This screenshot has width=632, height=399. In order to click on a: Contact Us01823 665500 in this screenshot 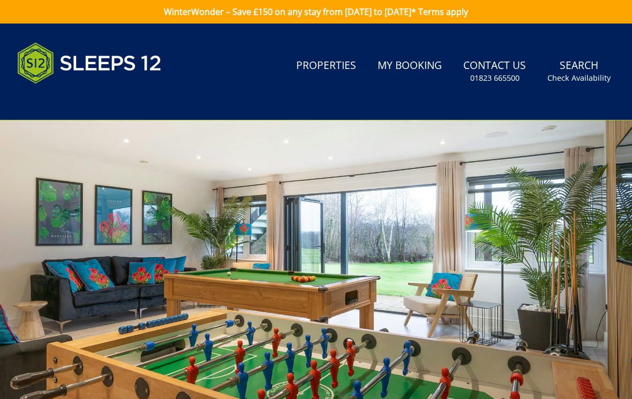, I will do `click(494, 71)`.